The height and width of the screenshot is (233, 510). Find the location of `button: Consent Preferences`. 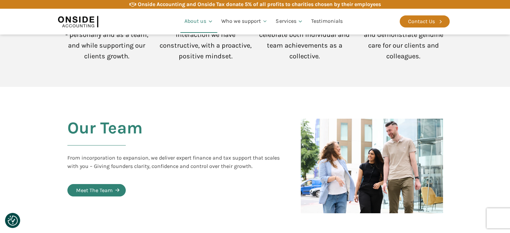

button: Consent Preferences is located at coordinates (13, 221).